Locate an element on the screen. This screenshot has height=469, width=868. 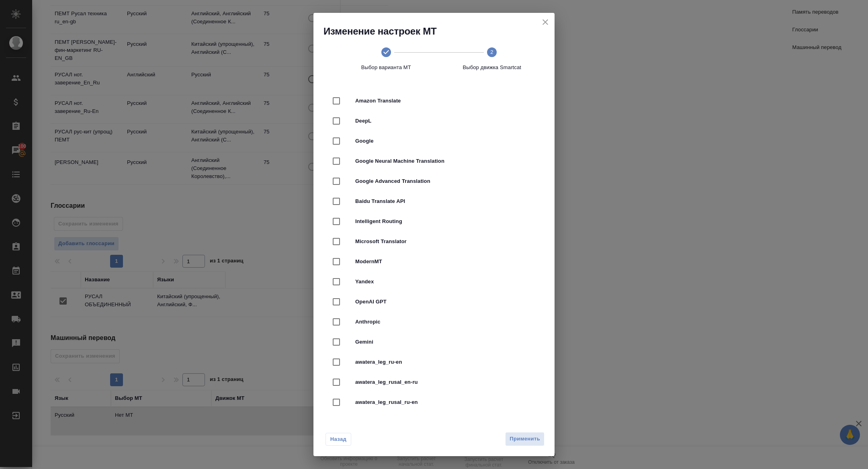
span: Yandex is located at coordinates (445, 282).